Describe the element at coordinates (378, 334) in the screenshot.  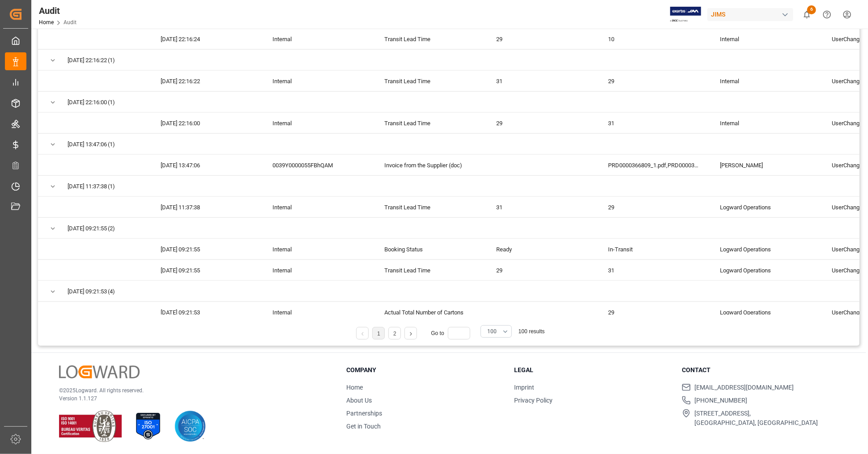
I see `a: 1` at that location.